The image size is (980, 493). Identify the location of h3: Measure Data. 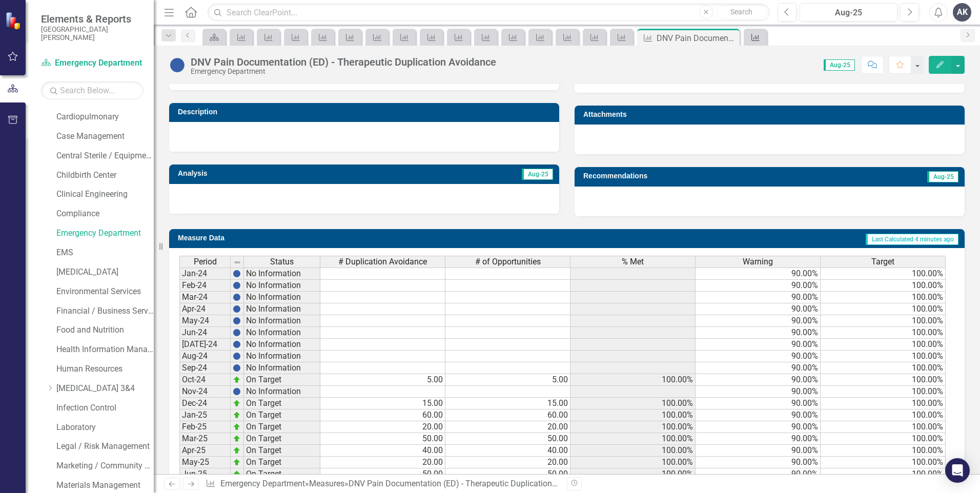
(307, 238).